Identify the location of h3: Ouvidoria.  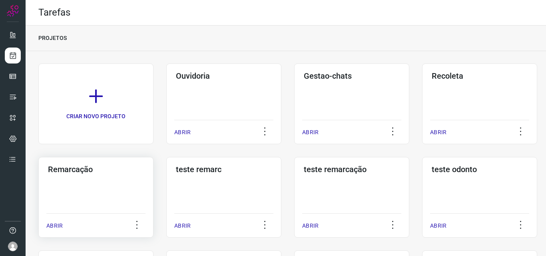
(224, 76).